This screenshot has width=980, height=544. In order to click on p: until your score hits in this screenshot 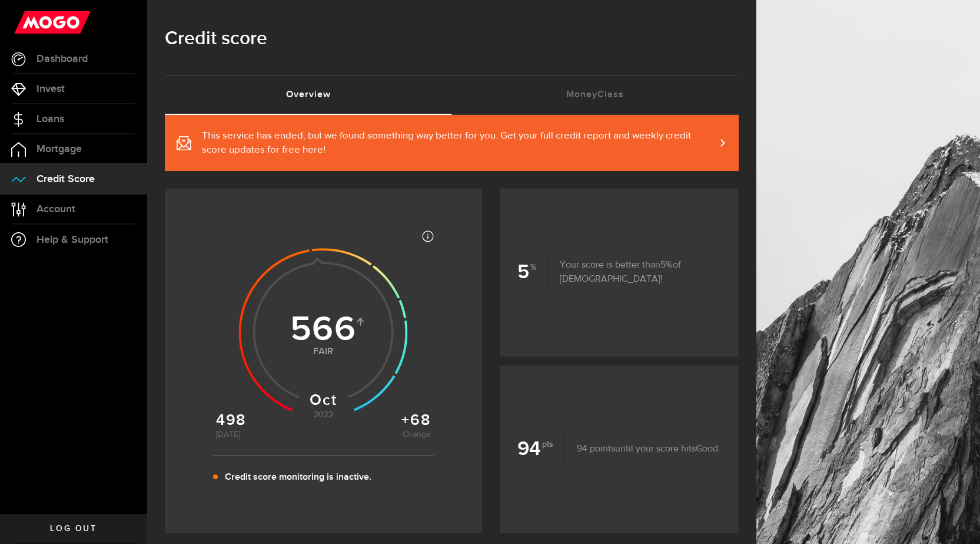, I will do `click(642, 449)`.